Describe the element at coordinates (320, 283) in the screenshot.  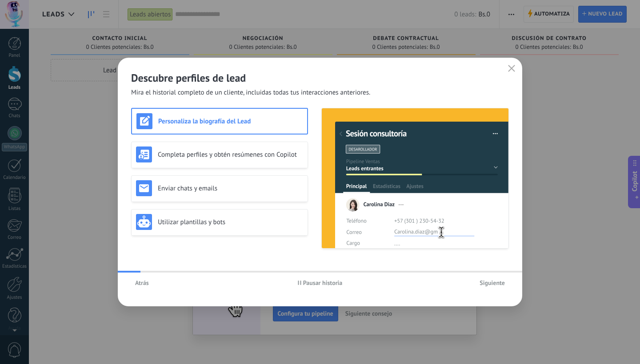
I see `button: Pausar historia` at that location.